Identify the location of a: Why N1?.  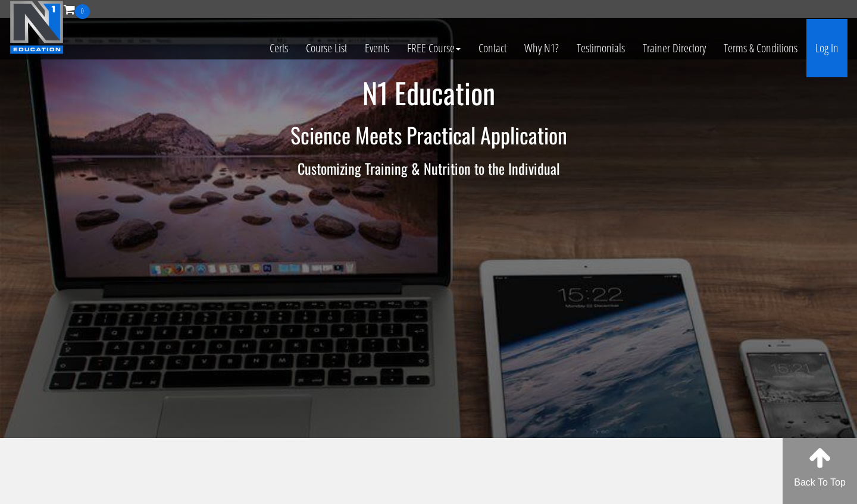
(541, 48).